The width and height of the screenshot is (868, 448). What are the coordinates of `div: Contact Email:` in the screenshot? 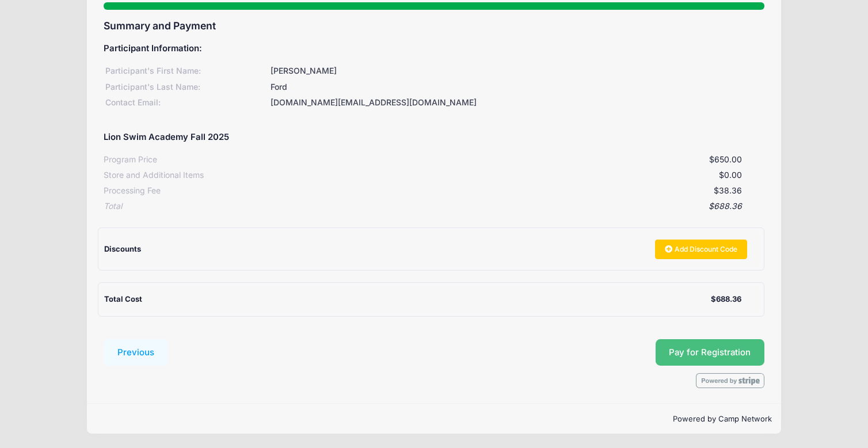 It's located at (186, 102).